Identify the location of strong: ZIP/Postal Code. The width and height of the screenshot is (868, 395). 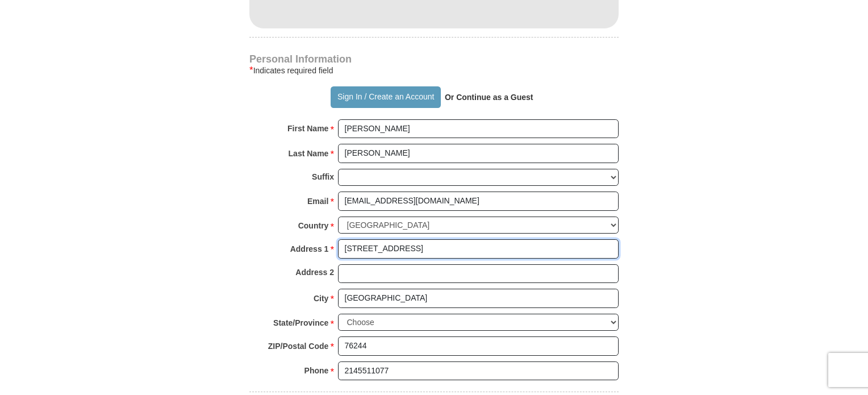
(298, 346).